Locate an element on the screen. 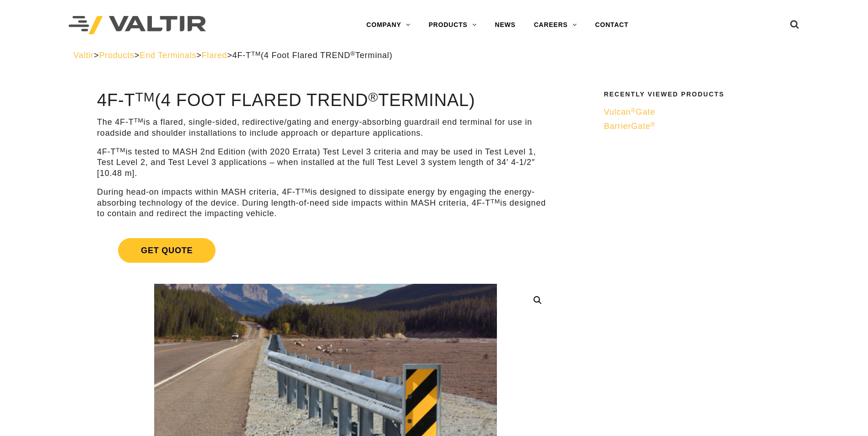 This screenshot has height=436, width=868. span: BarrierGate is located at coordinates (630, 126).